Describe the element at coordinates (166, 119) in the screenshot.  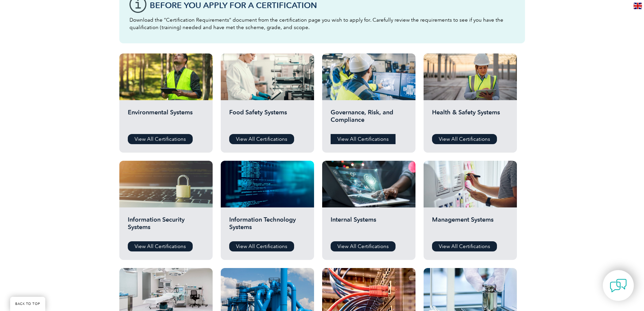
I see `h2: Environmental Systems` at that location.